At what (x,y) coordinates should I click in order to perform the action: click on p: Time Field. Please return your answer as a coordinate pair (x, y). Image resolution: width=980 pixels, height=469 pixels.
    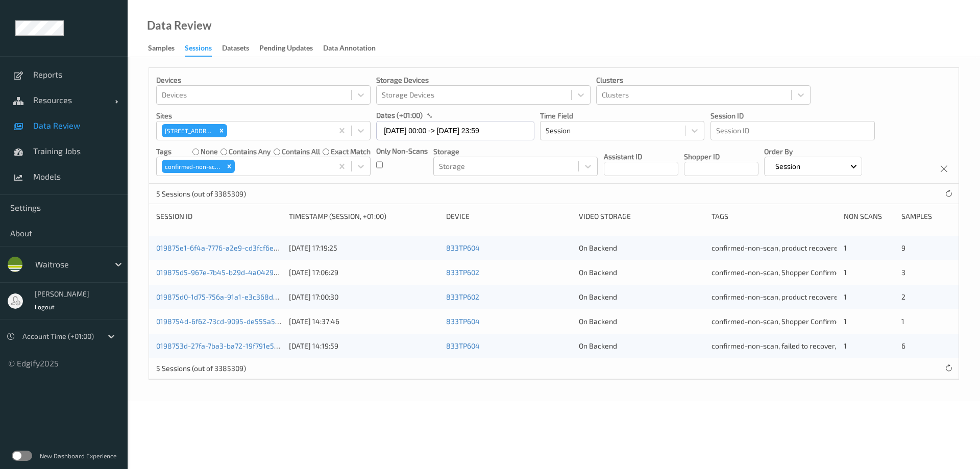
    Looking at the image, I should click on (622, 115).